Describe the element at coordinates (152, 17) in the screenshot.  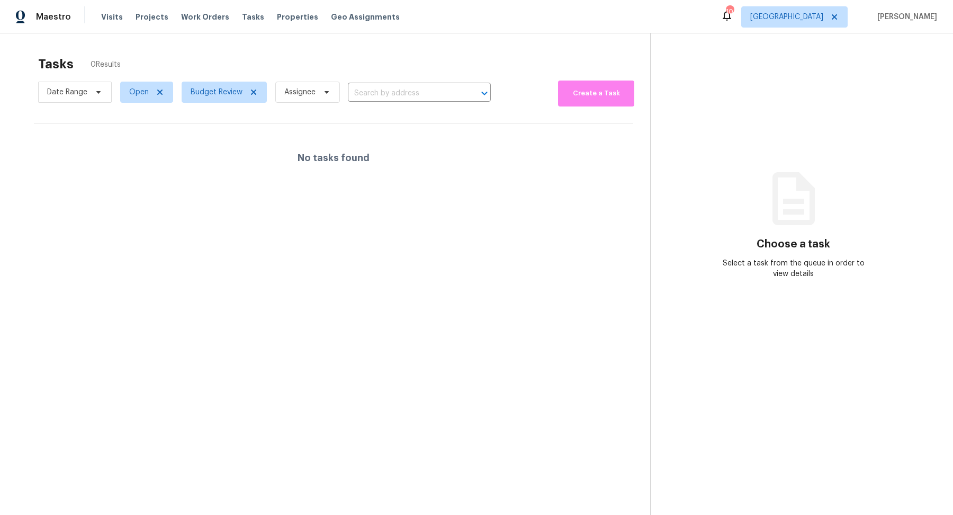
I see `span: Projects` at that location.